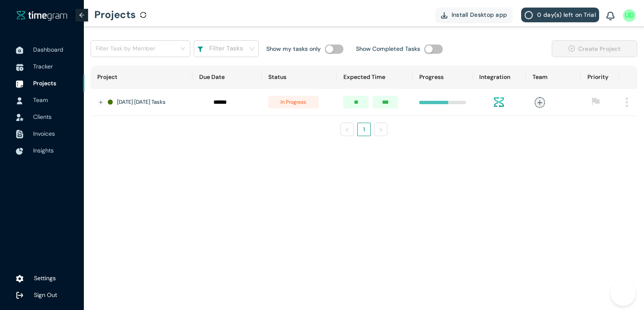  What do you see at coordinates (347, 130) in the screenshot?
I see `button: left` at bounding box center [347, 130].